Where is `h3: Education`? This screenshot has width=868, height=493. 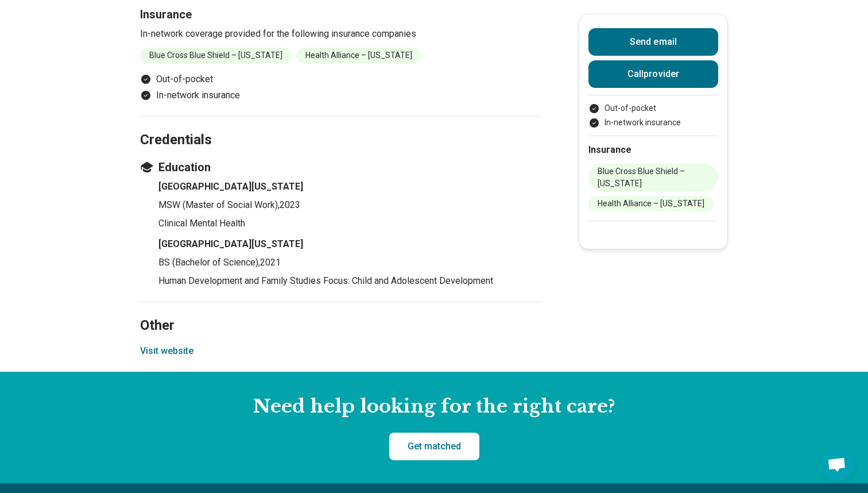
h3: Education is located at coordinates (341, 167).